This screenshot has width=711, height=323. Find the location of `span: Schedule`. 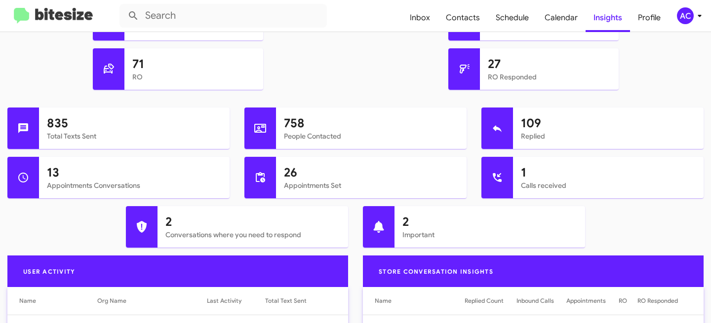

span: Schedule is located at coordinates (512, 18).